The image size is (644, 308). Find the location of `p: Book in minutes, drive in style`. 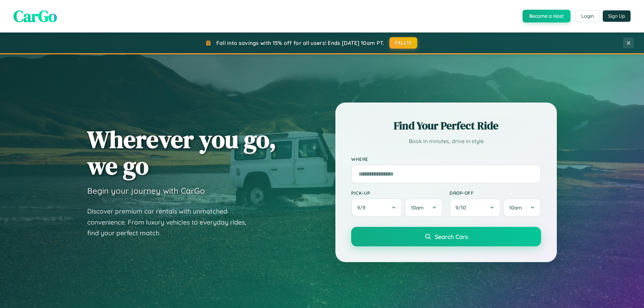

p: Book in minutes, drive in style is located at coordinates (446, 141).